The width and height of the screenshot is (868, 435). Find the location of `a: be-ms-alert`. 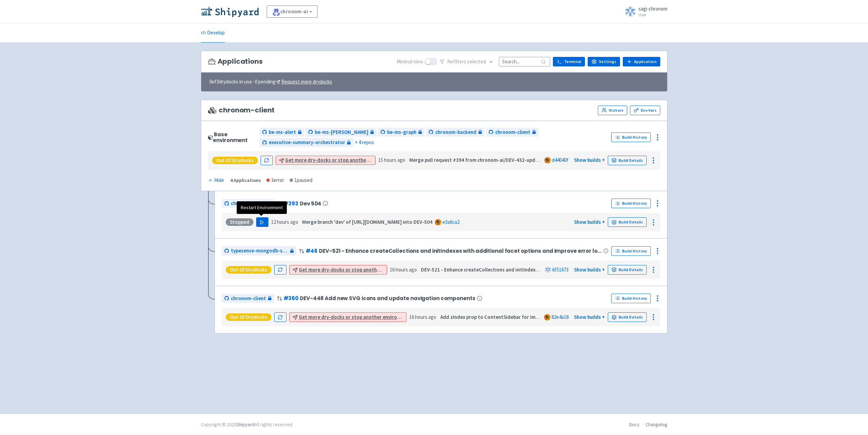

a: be-ms-alert is located at coordinates (282, 132).